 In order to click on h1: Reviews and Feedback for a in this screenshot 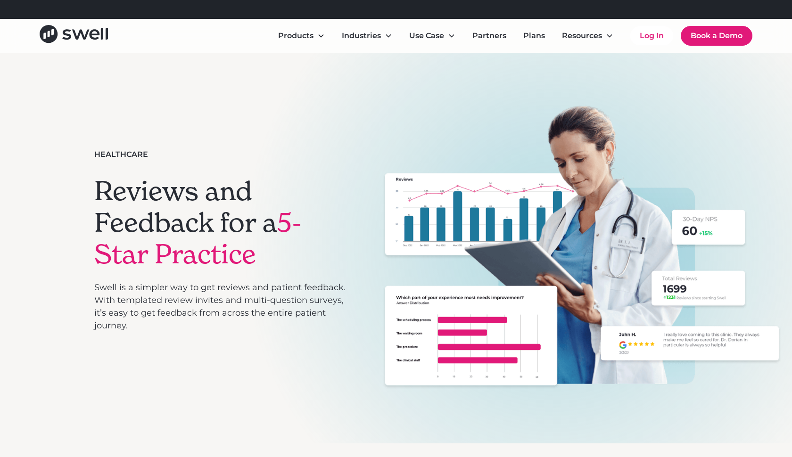, I will do `click(221, 223)`.